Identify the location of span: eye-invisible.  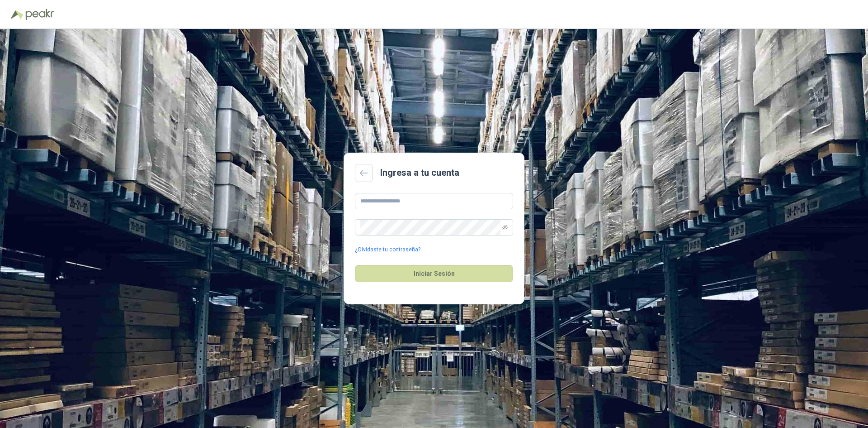
(505, 227).